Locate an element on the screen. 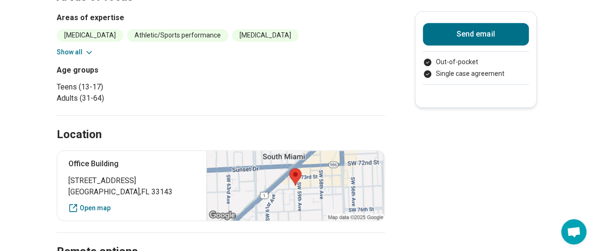  ul: Payment options is located at coordinates (476, 68).